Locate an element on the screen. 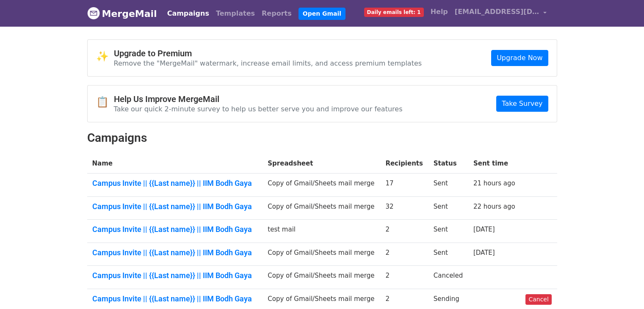 This screenshot has height=309, width=644. a: Open Gmail is located at coordinates (322, 14).